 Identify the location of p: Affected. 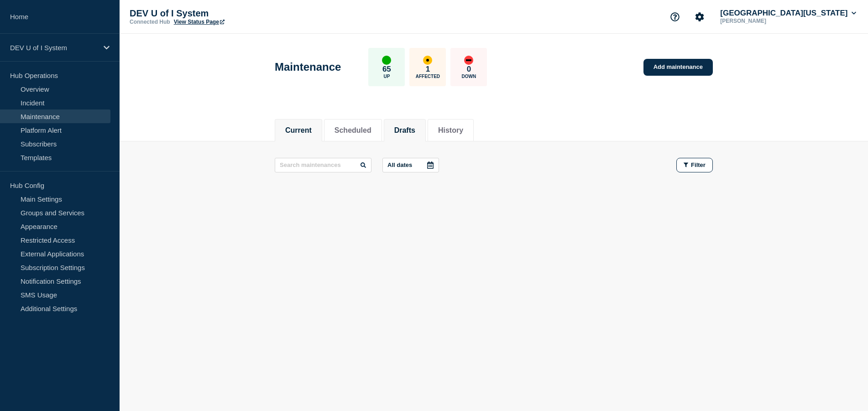
(427, 76).